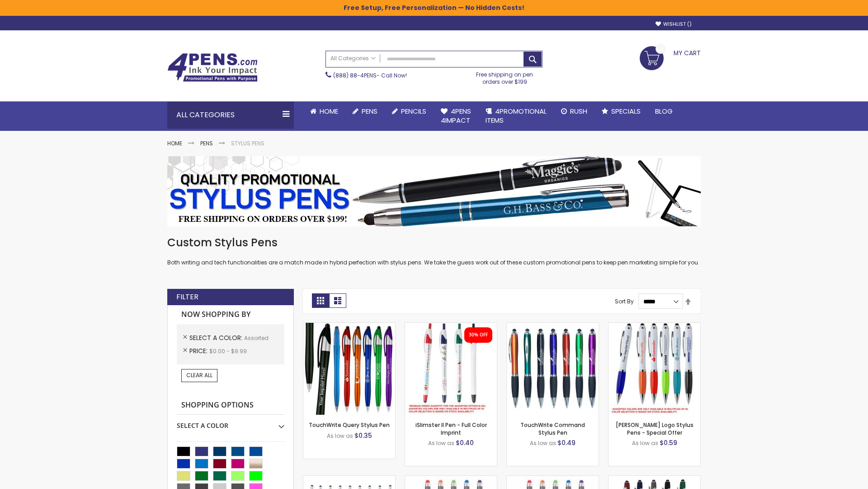  I want to click on a: Kimberly Logo Stylus Pens-Assorted, so click(654, 325).